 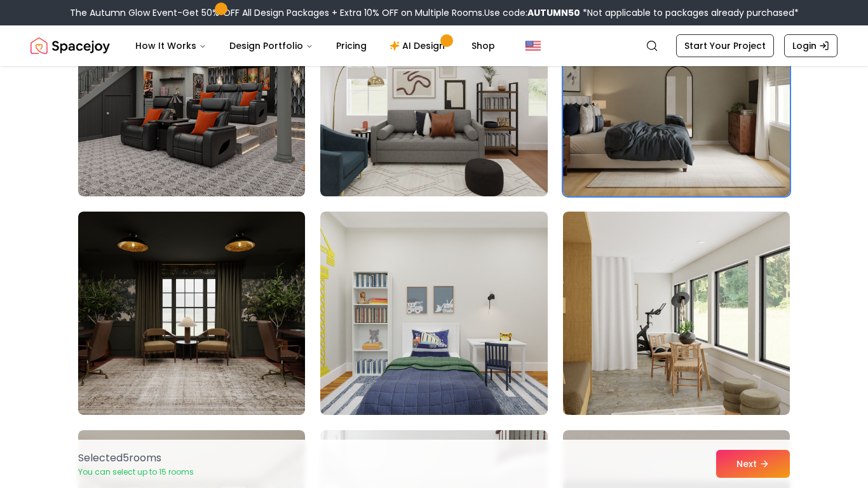 I want to click on img: Room room-80, so click(x=433, y=313).